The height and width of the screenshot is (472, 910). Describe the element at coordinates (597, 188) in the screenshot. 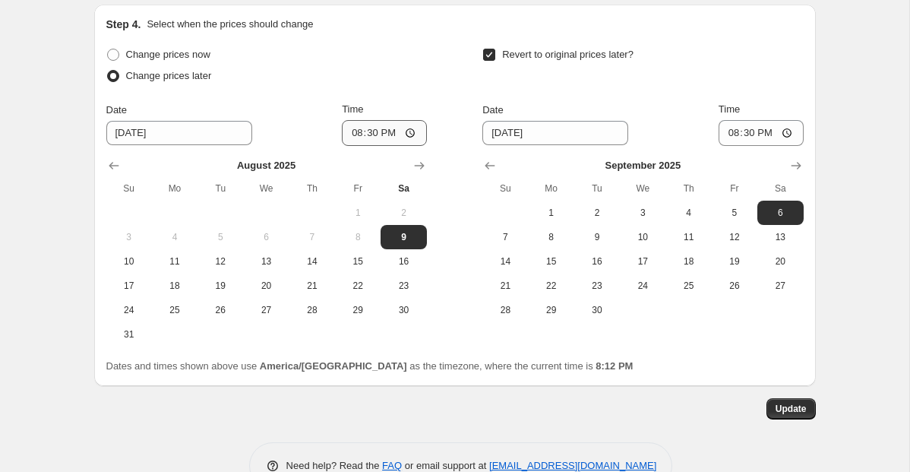

I see `th: Tuesday` at that location.